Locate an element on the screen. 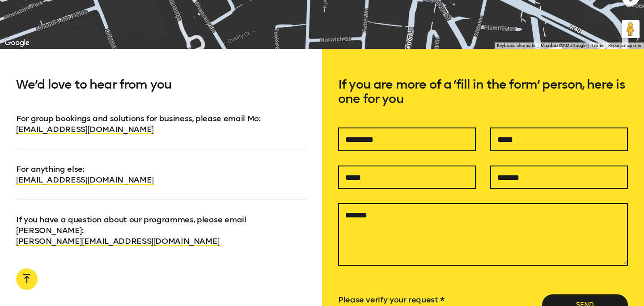 The height and width of the screenshot is (306, 644). img: Google is located at coordinates (17, 43).